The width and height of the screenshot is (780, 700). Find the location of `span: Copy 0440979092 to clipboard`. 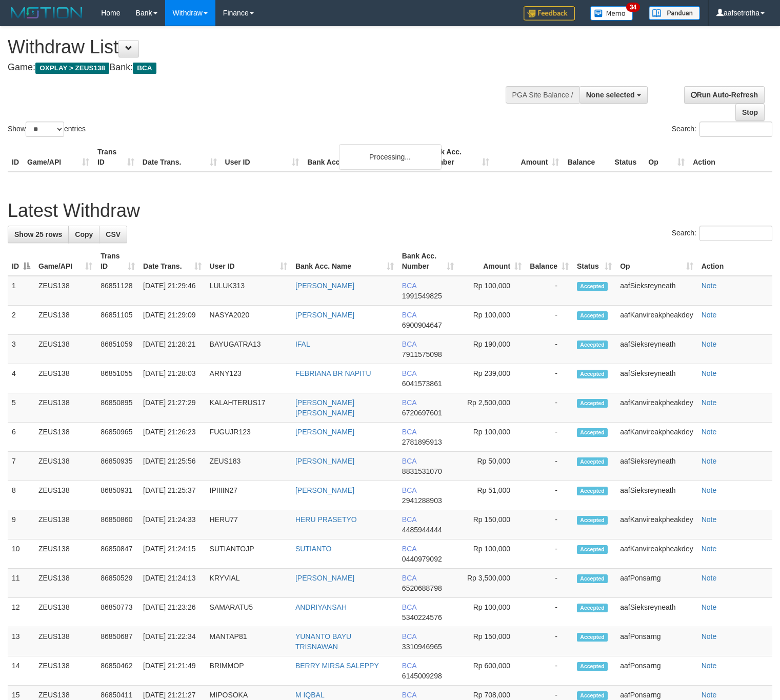

span: Copy 0440979092 to clipboard is located at coordinates (422, 559).